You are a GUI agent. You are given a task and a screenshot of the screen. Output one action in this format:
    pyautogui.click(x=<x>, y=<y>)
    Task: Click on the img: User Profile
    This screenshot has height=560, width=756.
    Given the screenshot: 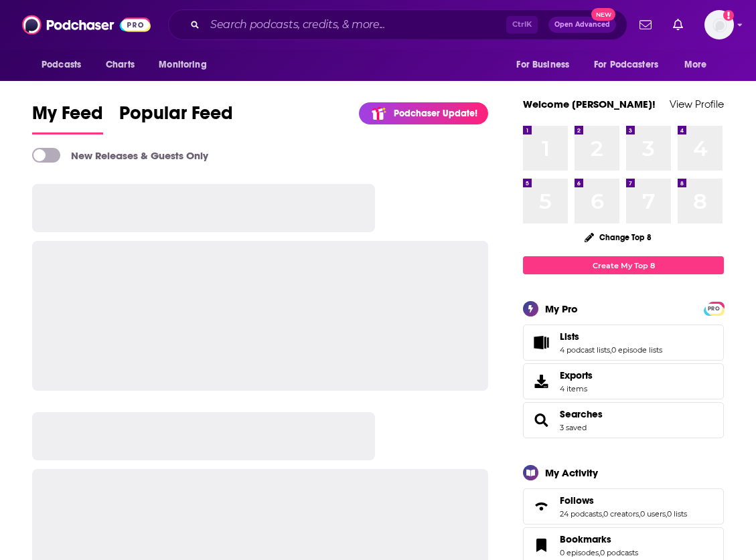 What is the action you would take?
    pyautogui.click(x=719, y=25)
    